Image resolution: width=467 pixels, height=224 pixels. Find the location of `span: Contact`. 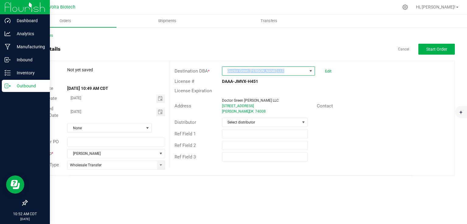

span: Contact is located at coordinates (325, 106).